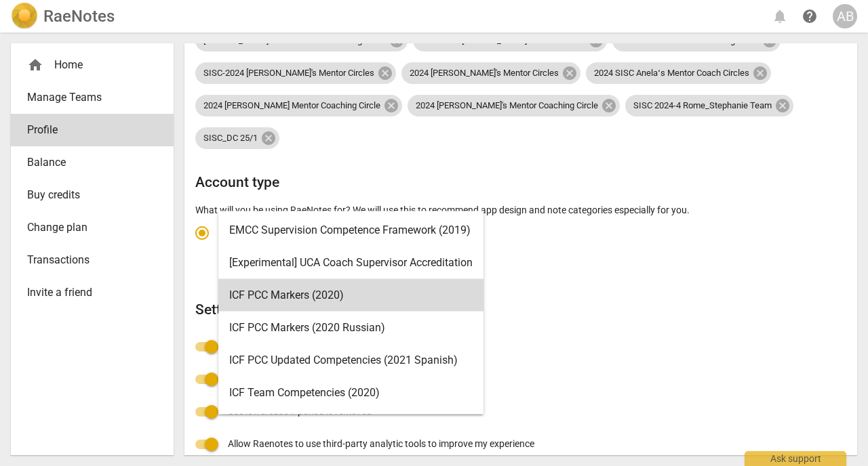 The image size is (868, 466). I want to click on p: What will you be using RaeNotes for? We will use this to recommend app design and note categories..., so click(521, 210).